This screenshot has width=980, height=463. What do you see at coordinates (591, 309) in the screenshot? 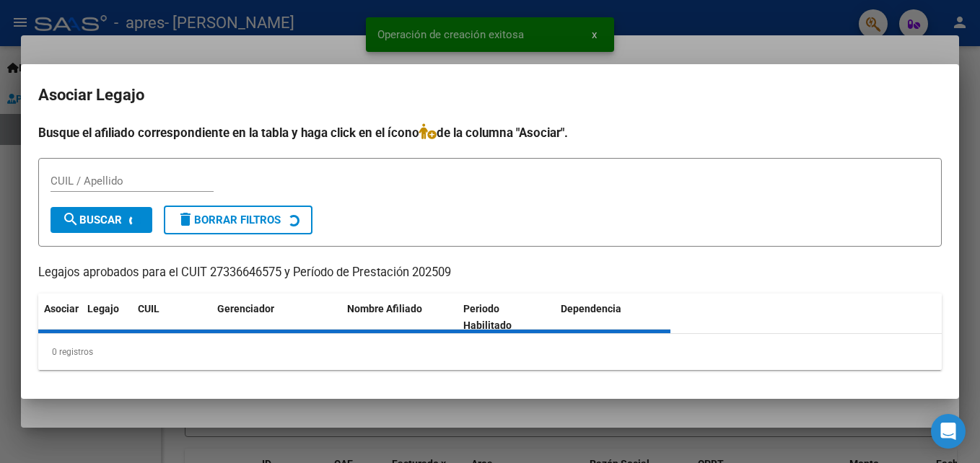
I see `span: Dependencia` at bounding box center [591, 309].